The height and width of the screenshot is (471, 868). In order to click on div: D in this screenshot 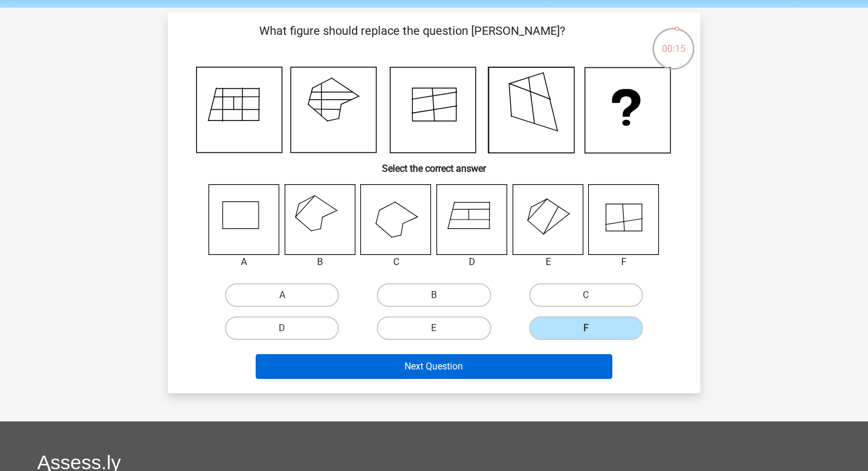, I will do `click(472, 262)`.